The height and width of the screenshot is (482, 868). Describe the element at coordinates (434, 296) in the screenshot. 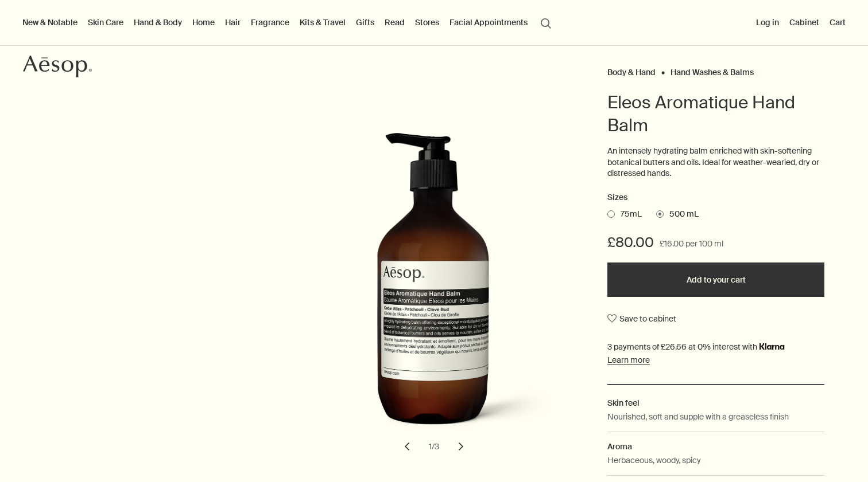

I see `div: Eleos Aromatique Hand Balm` at that location.